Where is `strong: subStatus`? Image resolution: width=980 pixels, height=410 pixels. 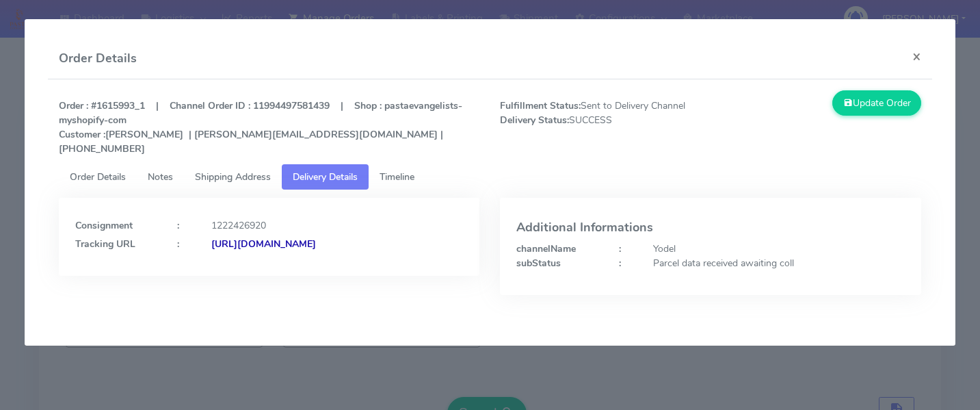
strong: subStatus is located at coordinates (539, 263).